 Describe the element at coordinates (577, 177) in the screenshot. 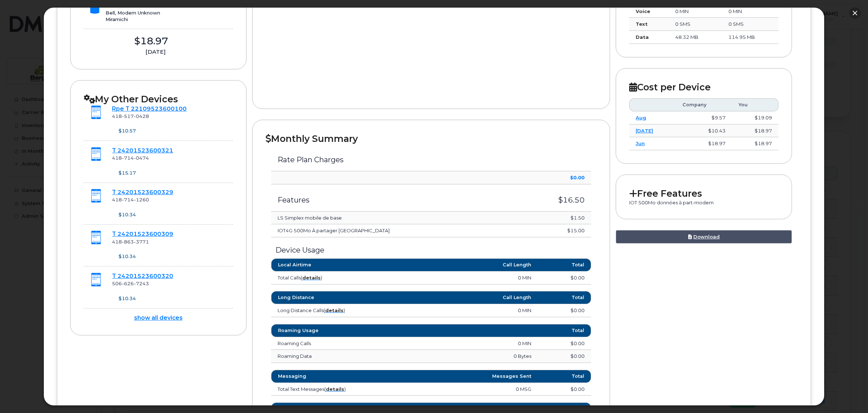

I see `strong: $0.00` at that location.